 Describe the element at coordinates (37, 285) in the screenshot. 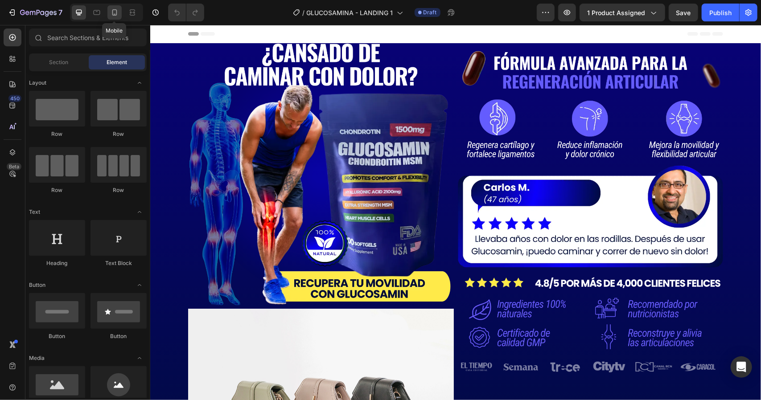

I see `span: Button` at that location.